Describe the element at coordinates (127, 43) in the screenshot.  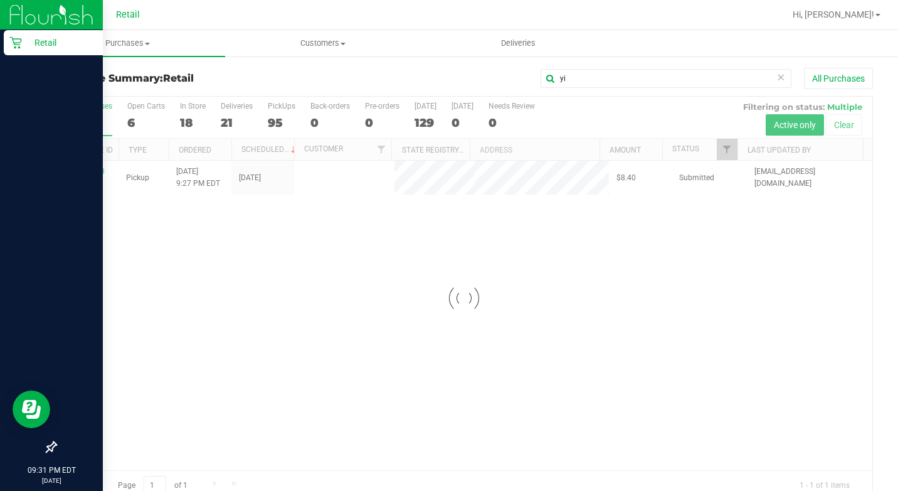
I see `a: Purchases` at that location.